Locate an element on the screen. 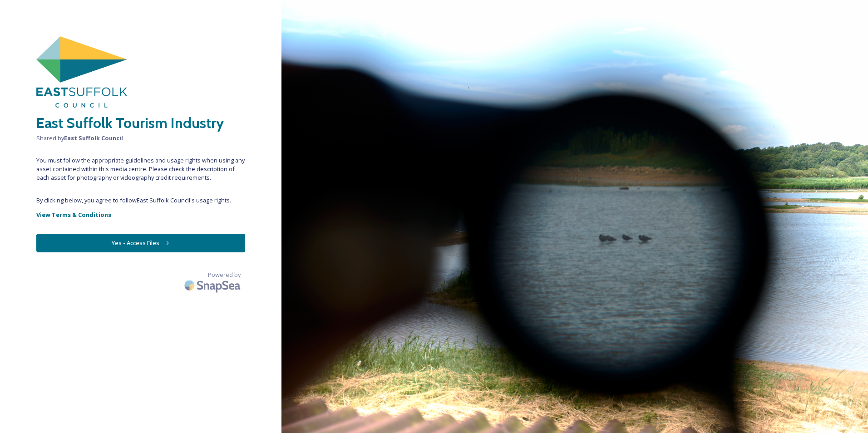 The width and height of the screenshot is (868, 433). span: You must follow the appropriate guidelines and usage rights when using any asset contained within... is located at coordinates (141, 169).